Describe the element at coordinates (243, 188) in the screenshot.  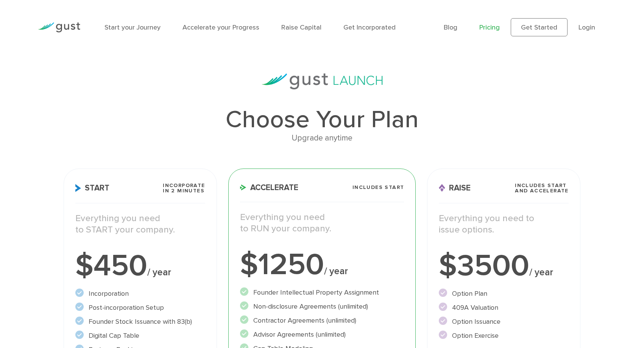
I see `img: Accelerate Icon` at that location.